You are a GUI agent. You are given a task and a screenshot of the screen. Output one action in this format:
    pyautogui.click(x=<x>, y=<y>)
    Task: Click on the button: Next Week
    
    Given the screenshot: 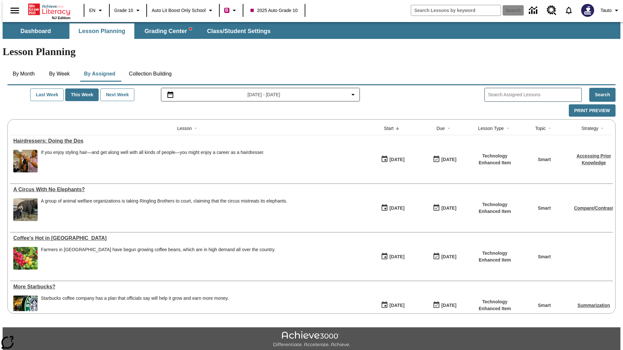 What is the action you would take?
    pyautogui.click(x=117, y=95)
    